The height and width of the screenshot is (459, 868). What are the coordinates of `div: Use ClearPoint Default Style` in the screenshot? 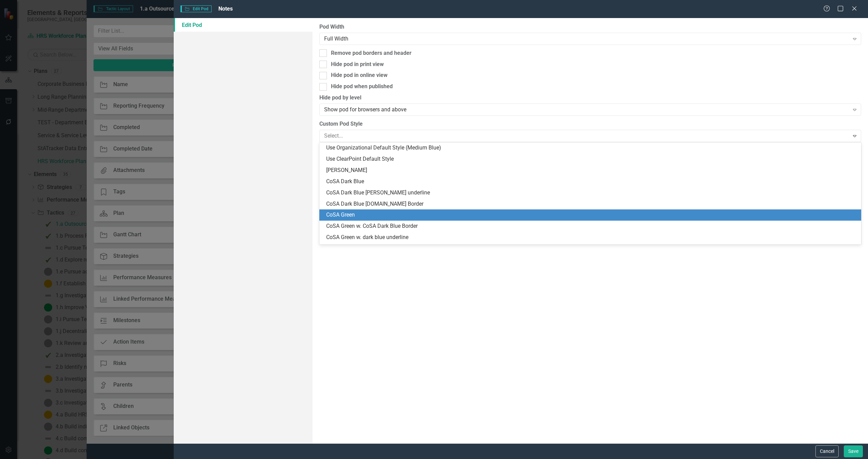 It's located at (592, 159).